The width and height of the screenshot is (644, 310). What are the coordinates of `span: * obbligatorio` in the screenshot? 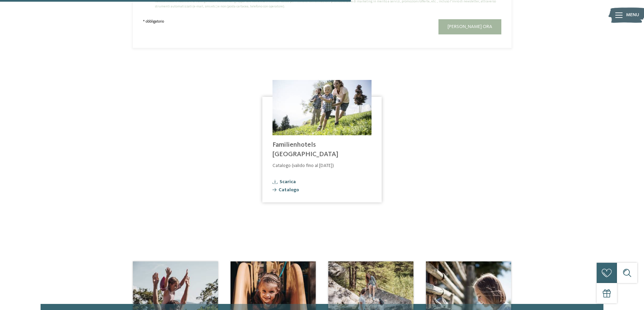 It's located at (154, 21).